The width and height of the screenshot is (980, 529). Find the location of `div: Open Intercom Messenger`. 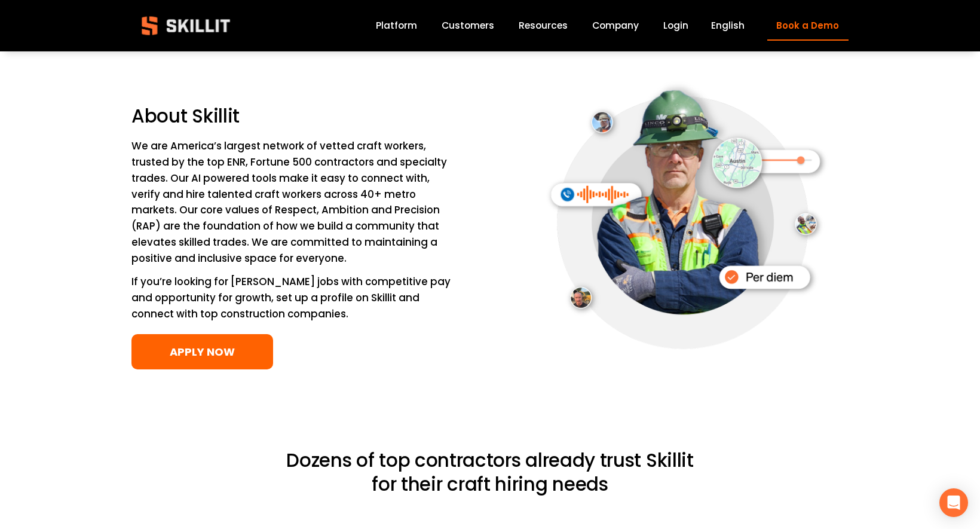

div: Open Intercom Messenger is located at coordinates (954, 503).